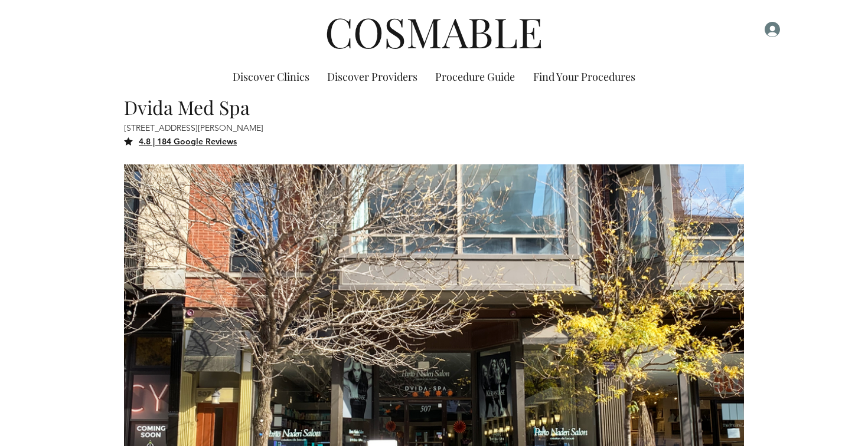 The image size is (868, 446). What do you see at coordinates (372, 76) in the screenshot?
I see `p: Discover Providers` at bounding box center [372, 76].